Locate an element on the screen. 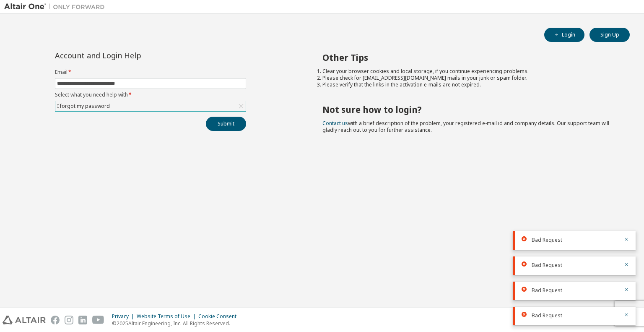 The width and height of the screenshot is (644, 332). img: youtube.svg is located at coordinates (98, 320).